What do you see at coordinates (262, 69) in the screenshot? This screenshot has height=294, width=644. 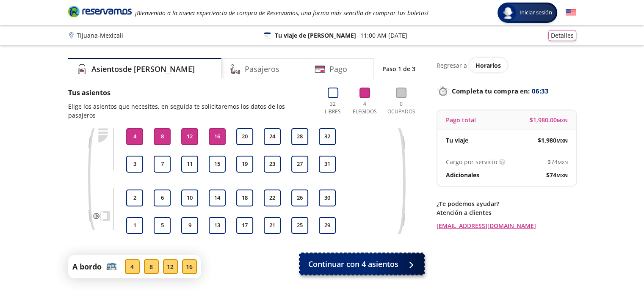 I see `h4: Pasajeros` at bounding box center [262, 69].